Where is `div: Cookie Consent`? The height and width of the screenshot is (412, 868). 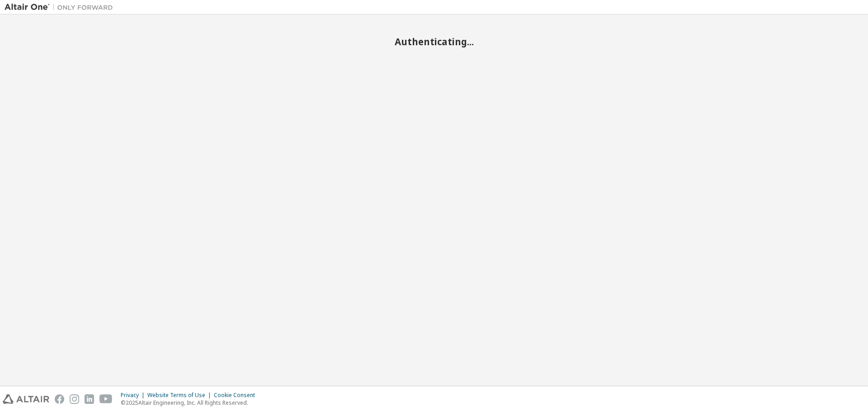
div: Cookie Consent is located at coordinates (237, 395).